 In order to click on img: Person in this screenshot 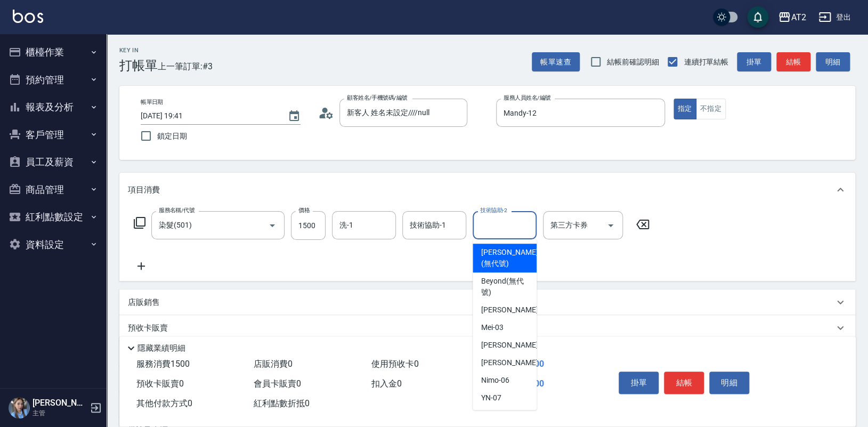, I will do `click(19, 407)`.